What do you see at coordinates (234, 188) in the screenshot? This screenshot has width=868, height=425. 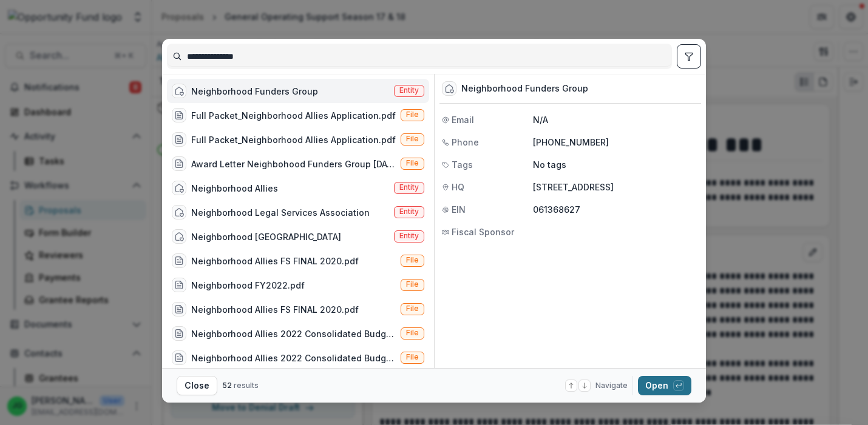 I see `div: Neighborhood Allies` at bounding box center [234, 188].